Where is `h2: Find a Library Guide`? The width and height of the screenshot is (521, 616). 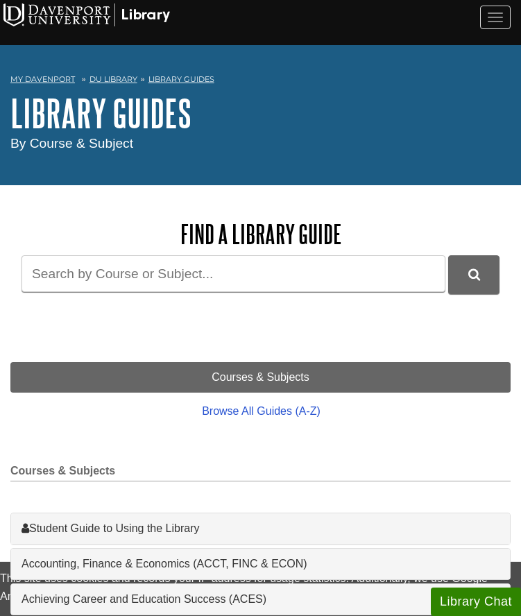
h2: Find a Library Guide is located at coordinates (260, 234).